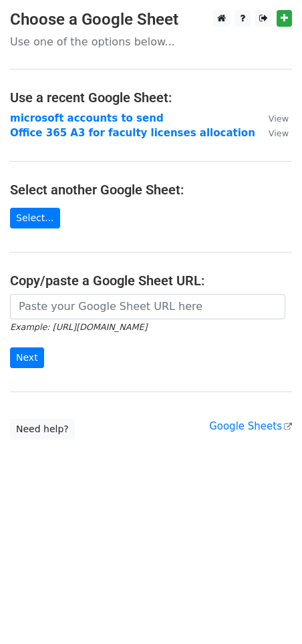 The height and width of the screenshot is (644, 302). What do you see at coordinates (151, 20) in the screenshot?
I see `h3: Choose a Google Sheet` at bounding box center [151, 20].